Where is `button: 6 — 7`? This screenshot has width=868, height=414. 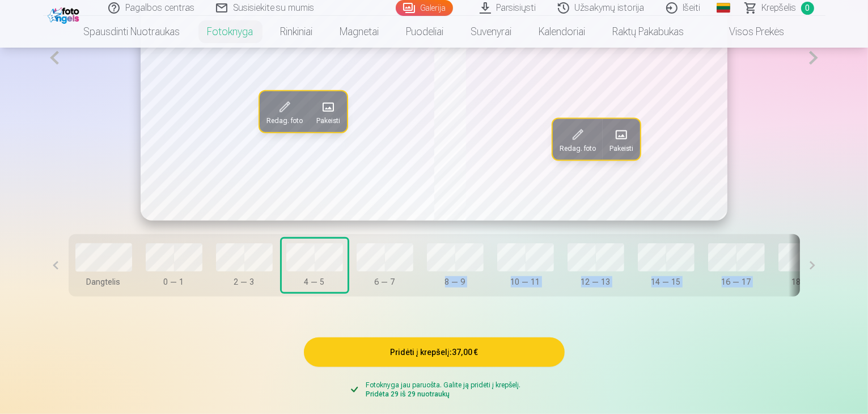 button: 6 — 7 is located at coordinates (385, 265).